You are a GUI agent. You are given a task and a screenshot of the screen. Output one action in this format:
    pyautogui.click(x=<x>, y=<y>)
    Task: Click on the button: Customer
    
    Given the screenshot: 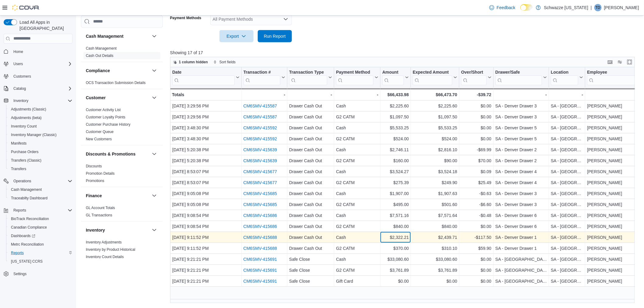 What is the action you would take?
    pyautogui.click(x=155, y=97)
    